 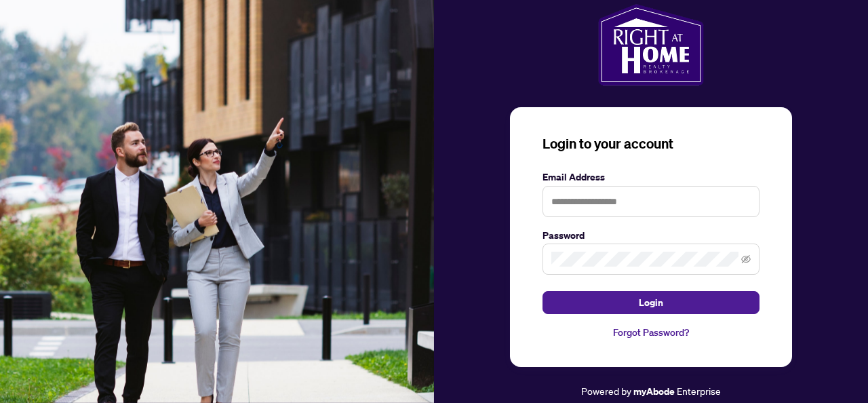 I want to click on span: eye-invisible, so click(x=746, y=259).